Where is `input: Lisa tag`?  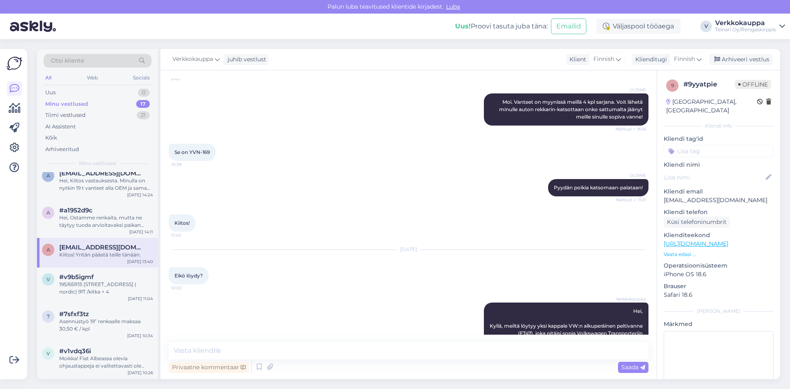
input: Lisa tag is located at coordinates (719, 151).